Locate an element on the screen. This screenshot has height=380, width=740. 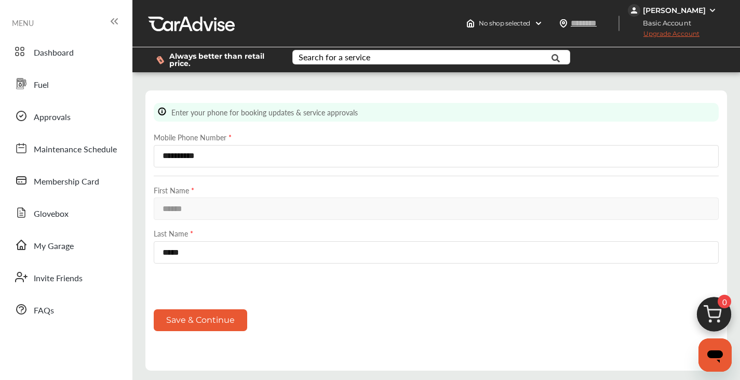
label: Mobile Phone Number is located at coordinates (436, 137).